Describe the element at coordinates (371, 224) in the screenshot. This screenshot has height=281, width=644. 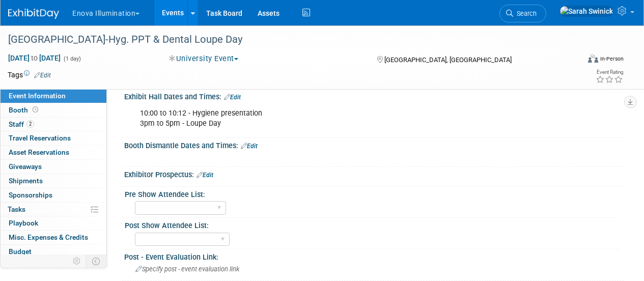
I see `div: Post Show Attendee List:` at that location.